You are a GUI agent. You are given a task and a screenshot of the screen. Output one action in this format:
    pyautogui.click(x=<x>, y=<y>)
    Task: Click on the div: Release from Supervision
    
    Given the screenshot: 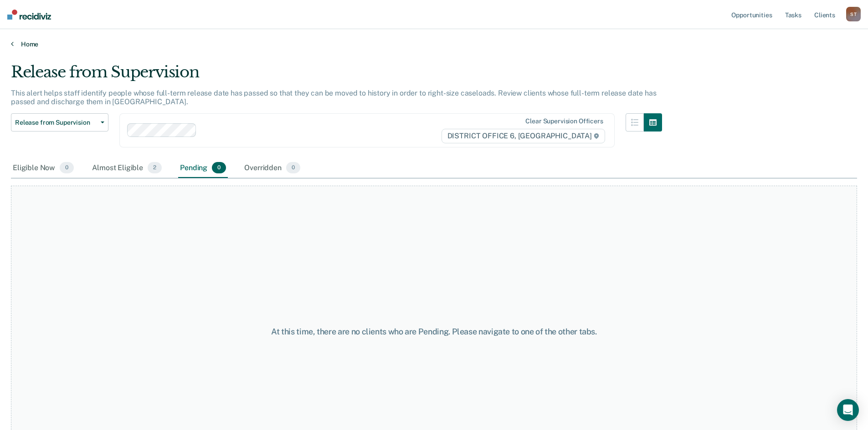 What is the action you would take?
    pyautogui.click(x=336, y=75)
    